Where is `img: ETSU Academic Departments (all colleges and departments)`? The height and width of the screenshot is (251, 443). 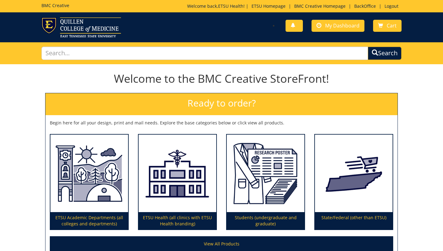
img: ETSU Academic Departments (all colleges and departments) is located at coordinates (89, 174).